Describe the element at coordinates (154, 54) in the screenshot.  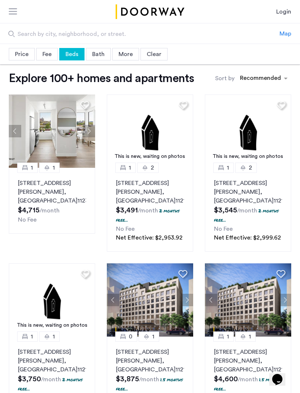
I see `div: Clear` at that location.